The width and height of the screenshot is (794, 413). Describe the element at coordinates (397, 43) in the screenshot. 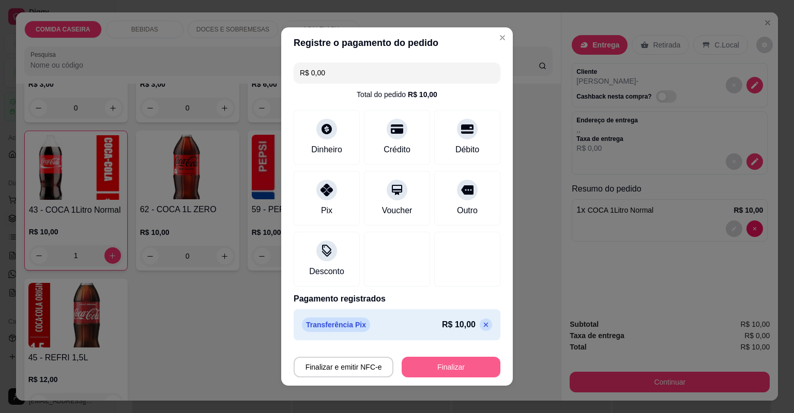

I see `header: Registre o pagamento do pedido` at that location.